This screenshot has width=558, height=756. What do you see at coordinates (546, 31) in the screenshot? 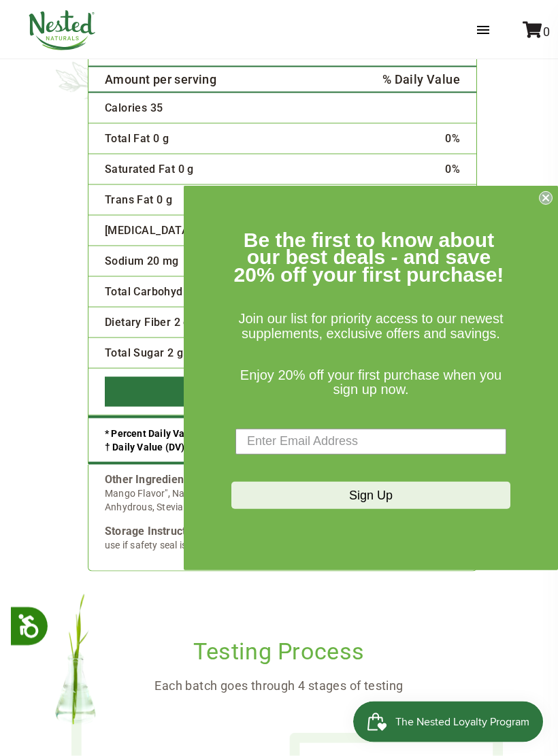
I see `span: 0` at bounding box center [546, 31].